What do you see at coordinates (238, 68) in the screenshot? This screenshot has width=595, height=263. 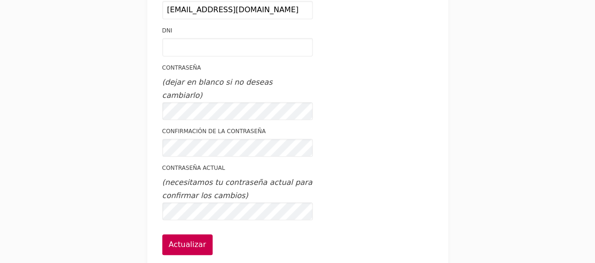 I see `label: Contraseña` at bounding box center [238, 68].